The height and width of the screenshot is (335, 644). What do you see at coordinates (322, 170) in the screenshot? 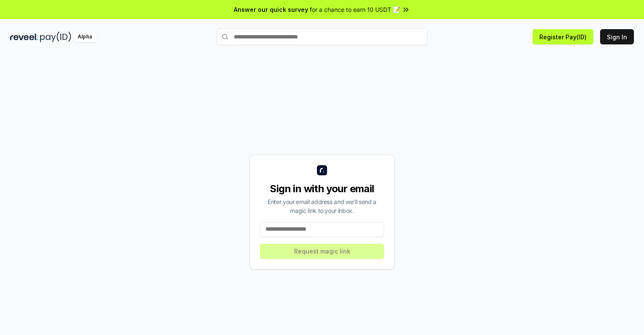
I see `img: logo_small` at bounding box center [322, 170].